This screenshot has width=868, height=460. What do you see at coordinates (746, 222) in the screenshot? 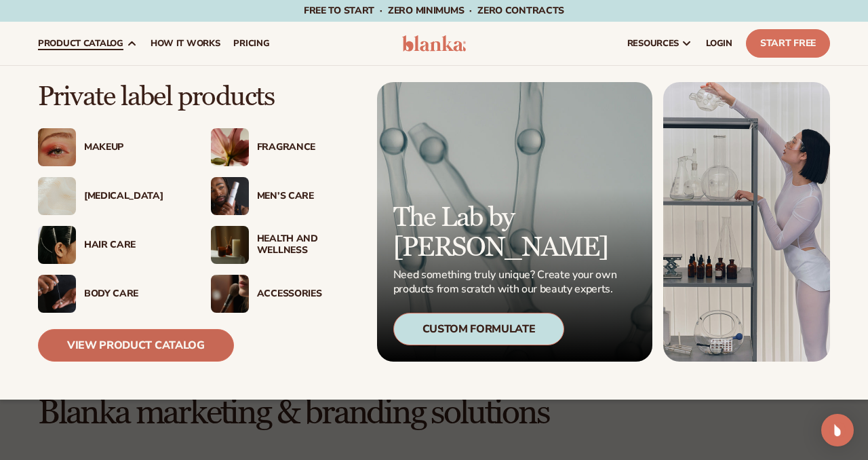
I see `img: Female in lab with equipment.` at bounding box center [746, 222].